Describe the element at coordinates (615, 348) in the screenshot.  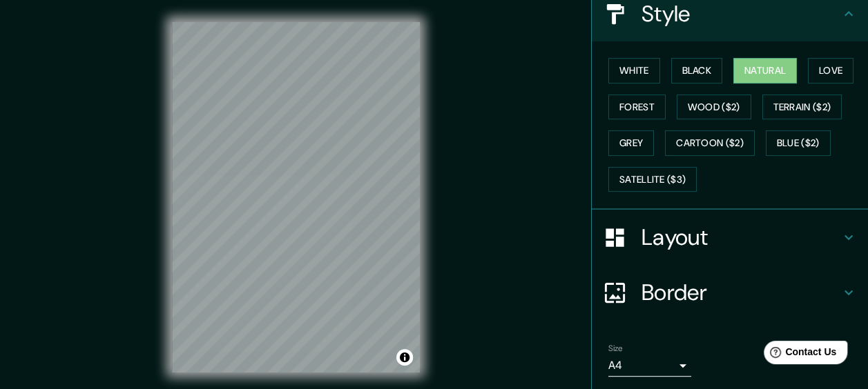
I see `label: Size` at that location.